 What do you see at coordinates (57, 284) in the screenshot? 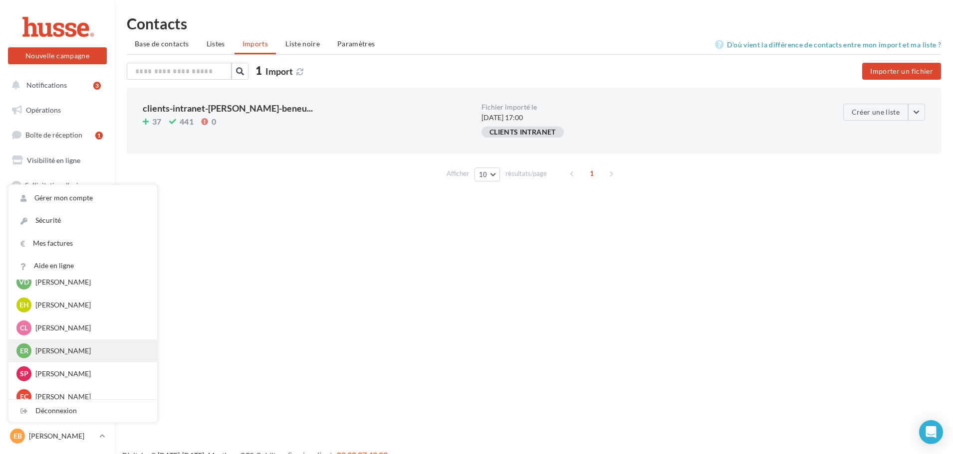
I see `a: Médiathèque` at bounding box center [57, 284].